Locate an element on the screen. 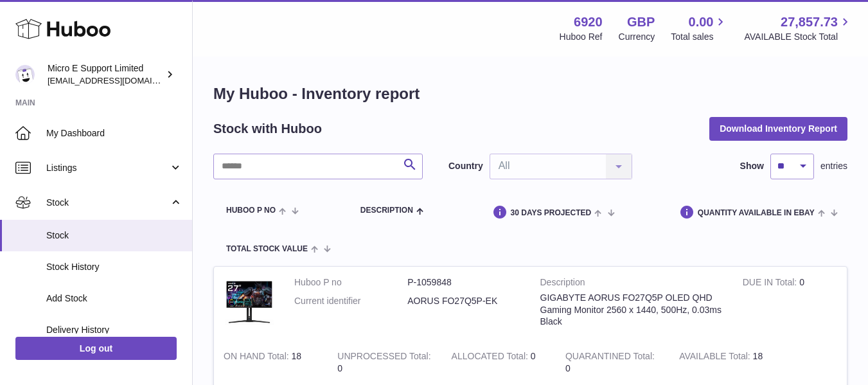 Image resolution: width=868 pixels, height=385 pixels. span: AVAILABLE Stock Total is located at coordinates (798, 37).